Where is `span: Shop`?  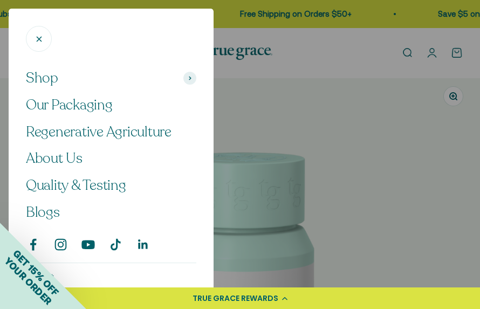 span: Shop is located at coordinates (42, 78).